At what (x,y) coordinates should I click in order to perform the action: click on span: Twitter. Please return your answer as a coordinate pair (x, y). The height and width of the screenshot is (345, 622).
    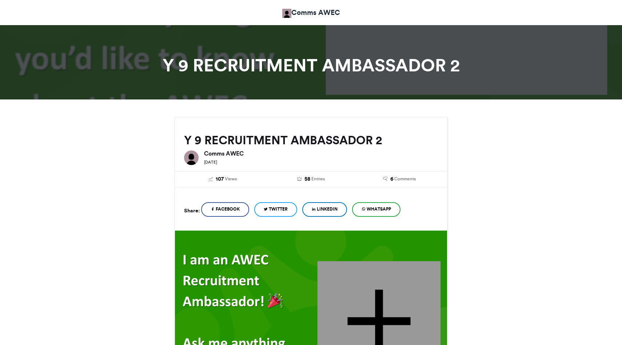
    Looking at the image, I should click on (278, 209).